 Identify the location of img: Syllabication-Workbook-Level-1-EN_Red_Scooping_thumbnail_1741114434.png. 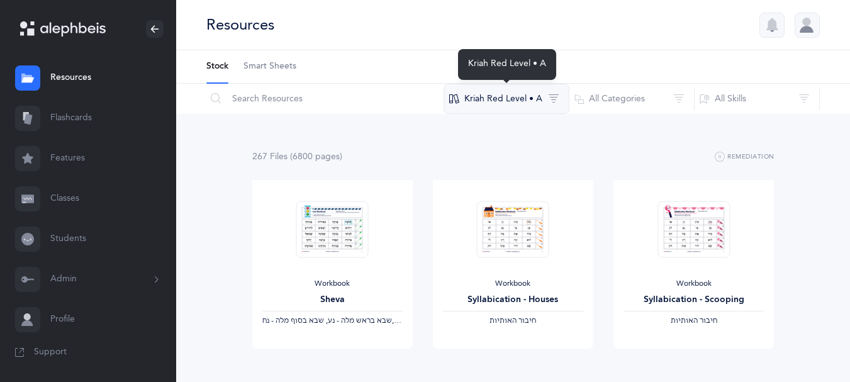
(693, 229).